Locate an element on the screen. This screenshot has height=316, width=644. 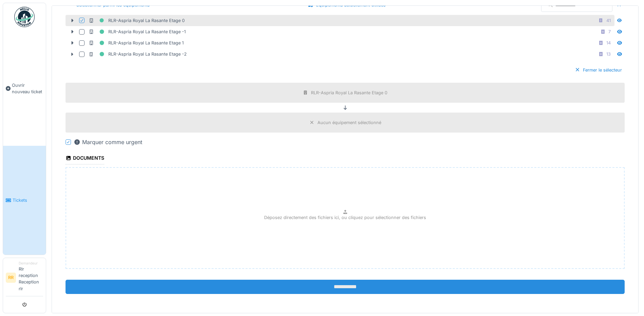
li: Rlr reception Reception rlr is located at coordinates (31, 278).